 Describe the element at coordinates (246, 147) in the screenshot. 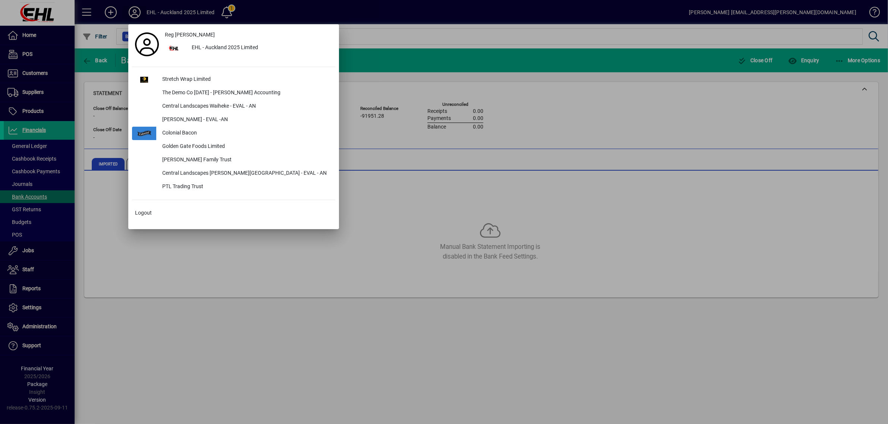

I see `div: Golden Gate Foods Limited` at that location.